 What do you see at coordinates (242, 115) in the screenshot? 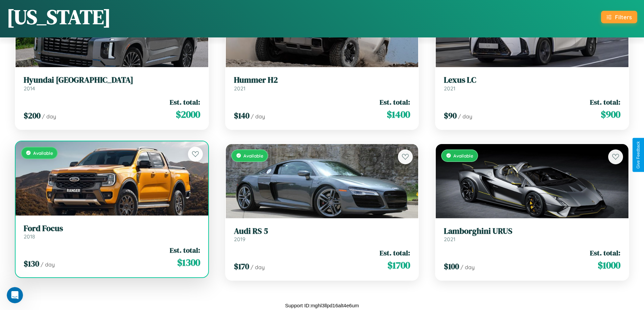
I see `span: $ 140` at bounding box center [242, 115].